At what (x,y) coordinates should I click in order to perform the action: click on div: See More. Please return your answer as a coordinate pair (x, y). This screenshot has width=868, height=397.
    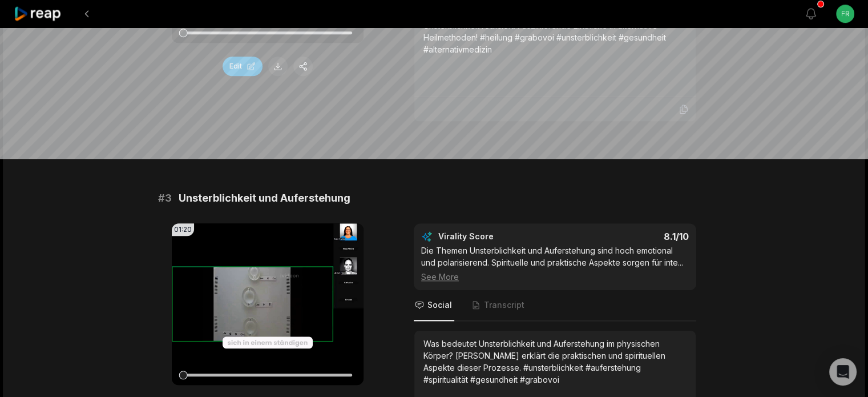
    Looking at the image, I should click on (555, 277).